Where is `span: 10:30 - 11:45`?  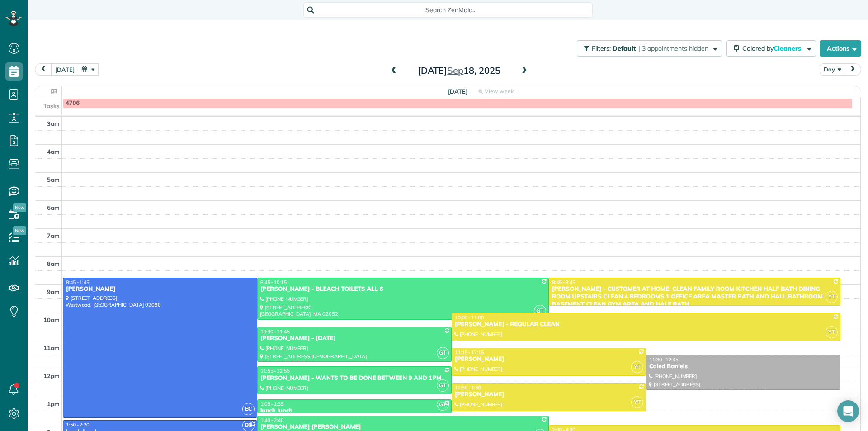
span: 10:30 - 11:45 is located at coordinates (275, 331).